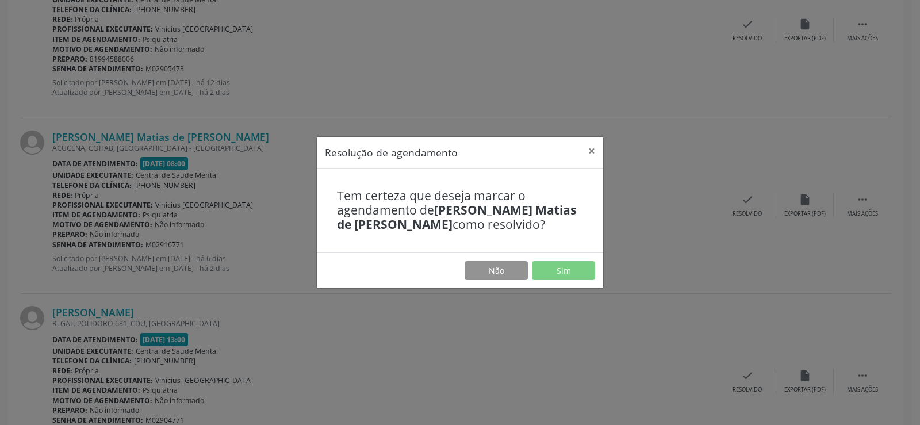 This screenshot has height=425, width=920. What do you see at coordinates (496, 271) in the screenshot?
I see `button: Não` at bounding box center [496, 271].